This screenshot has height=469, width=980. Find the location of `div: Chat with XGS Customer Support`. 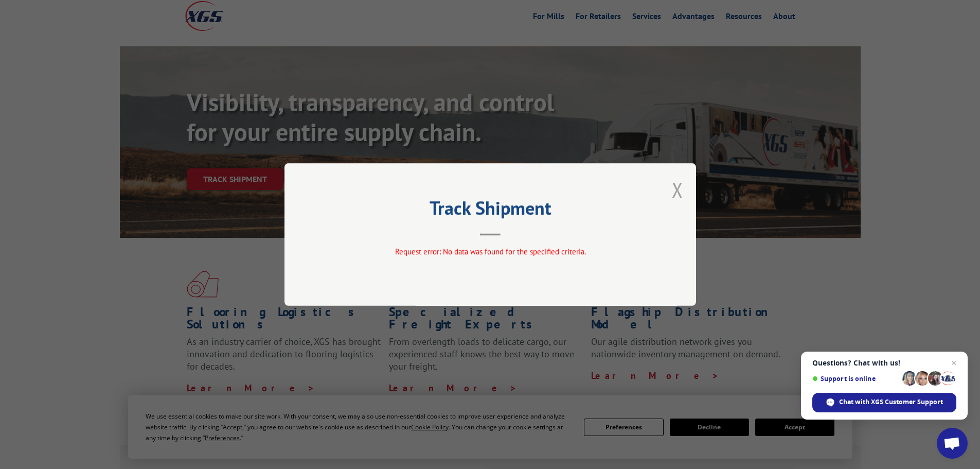

div: Chat with XGS Customer Support is located at coordinates (884, 402).